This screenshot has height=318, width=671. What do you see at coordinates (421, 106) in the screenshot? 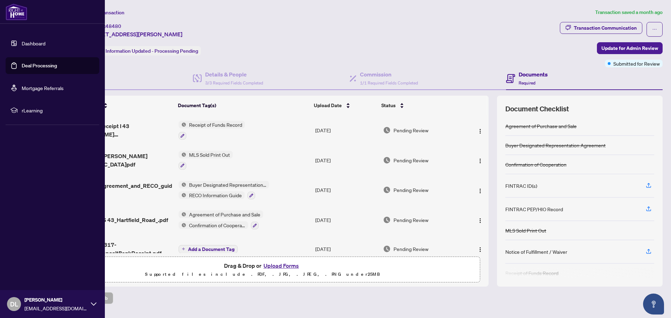
I see `th: Status` at bounding box center [421, 106].